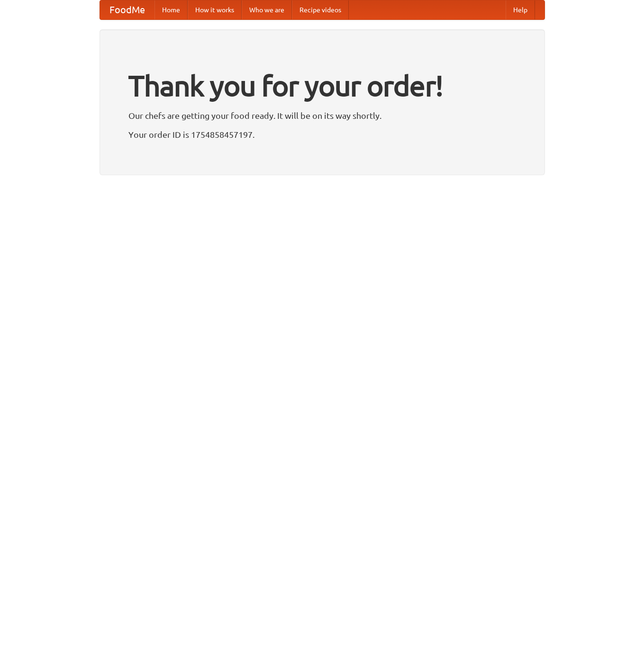 The width and height of the screenshot is (644, 670). Describe the element at coordinates (322, 134) in the screenshot. I see `p: Your order ID is 1754858457197.` at that location.